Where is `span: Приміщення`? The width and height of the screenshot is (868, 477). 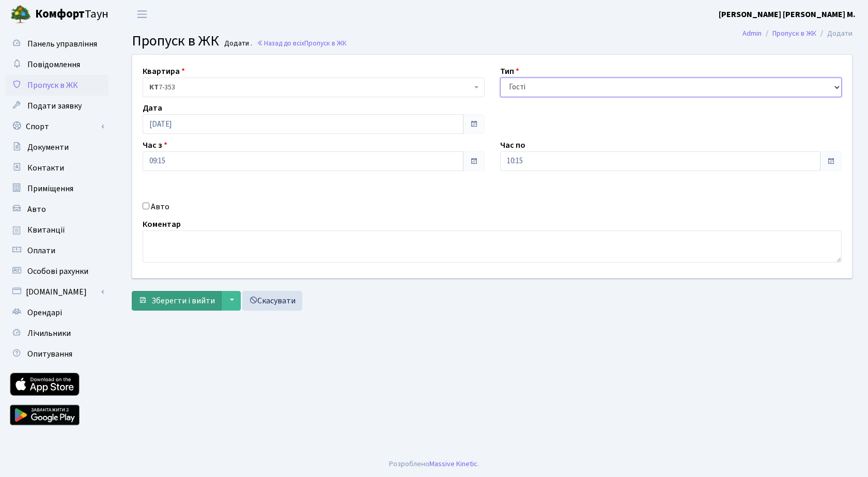
span: Приміщення is located at coordinates (50, 189).